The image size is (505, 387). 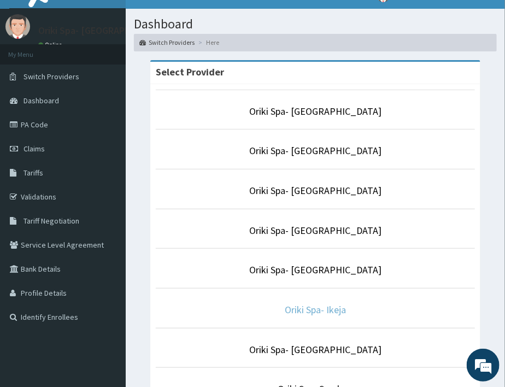 What do you see at coordinates (189, 72) in the screenshot?
I see `strong: Select Provider` at bounding box center [189, 72].